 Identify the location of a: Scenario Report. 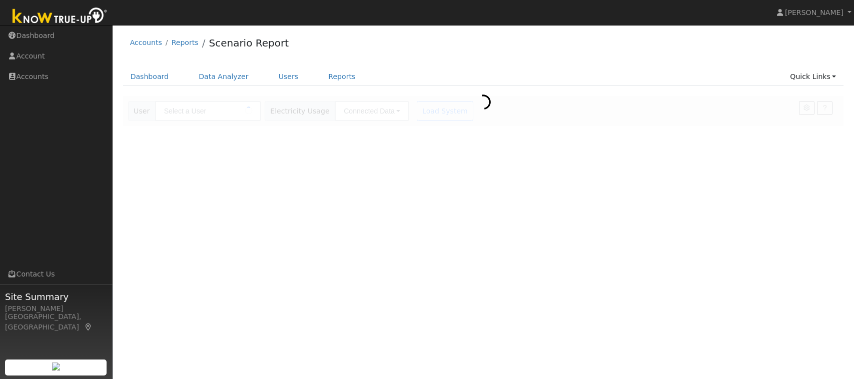
(249, 43).